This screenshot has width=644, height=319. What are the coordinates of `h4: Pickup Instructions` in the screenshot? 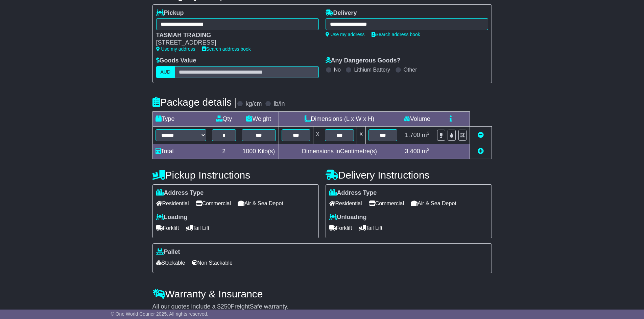 It's located at (236, 175).